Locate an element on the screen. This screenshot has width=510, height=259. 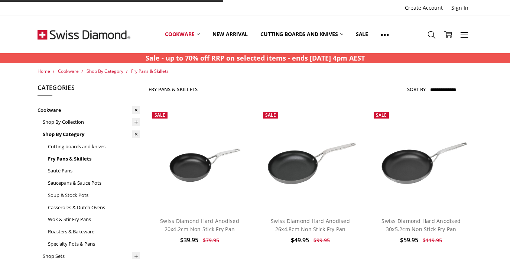
span: $39.95 is located at coordinates (189, 240).